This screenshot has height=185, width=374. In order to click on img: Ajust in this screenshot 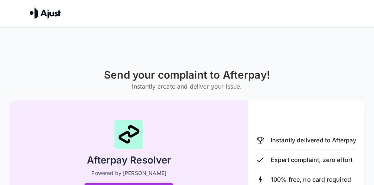, I will do `click(45, 13)`.